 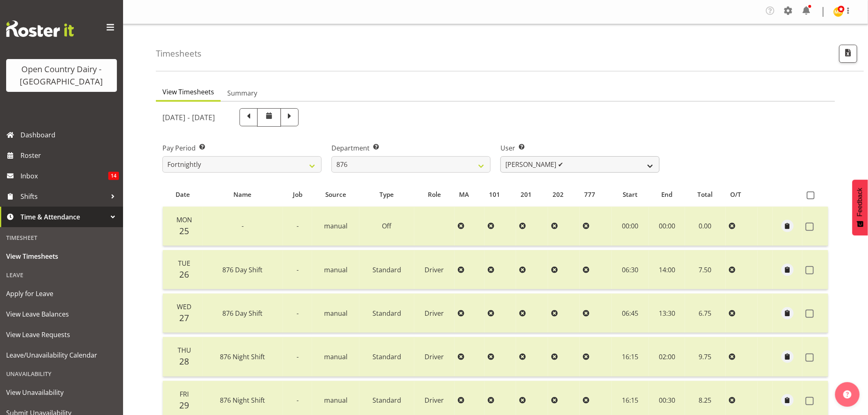 What do you see at coordinates (62, 393) in the screenshot?
I see `a: View Unavailability` at bounding box center [62, 393].